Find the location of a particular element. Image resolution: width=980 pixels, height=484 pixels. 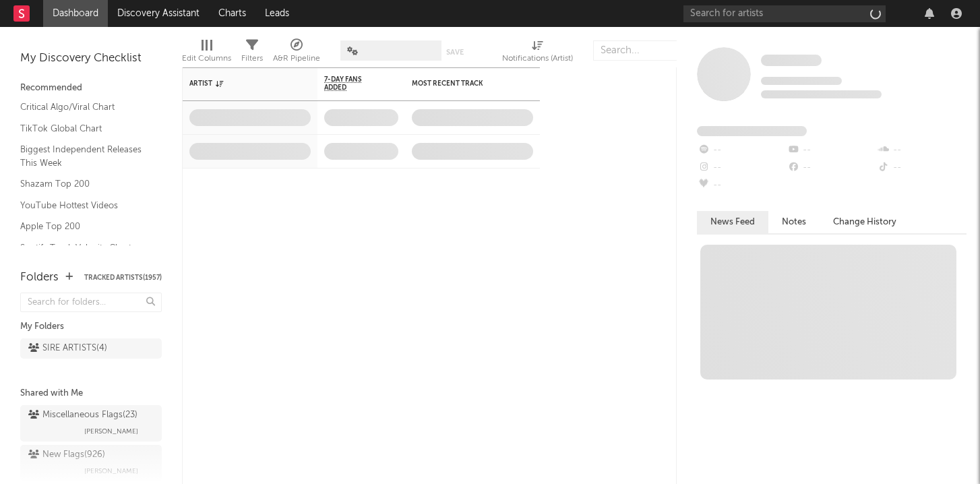

div: SIRE ARTISTS ( 4 ) is located at coordinates (67, 348).